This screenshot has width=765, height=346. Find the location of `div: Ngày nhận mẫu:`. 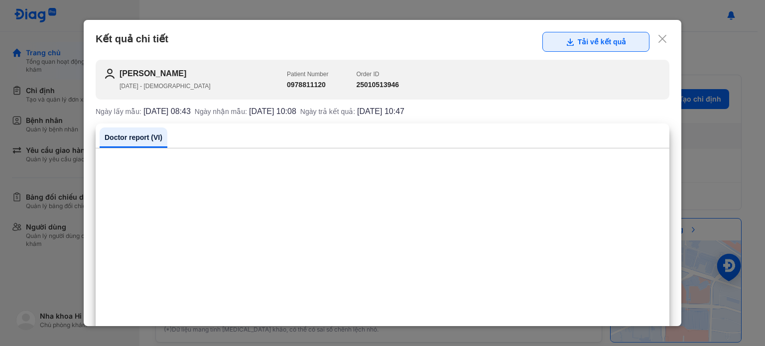

div: Ngày nhận mẫu: is located at coordinates (246, 112).